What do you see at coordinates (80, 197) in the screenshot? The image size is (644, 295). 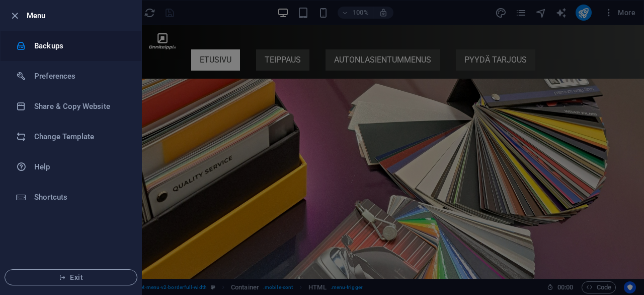 I see `h6: Shortcuts` at bounding box center [80, 197].